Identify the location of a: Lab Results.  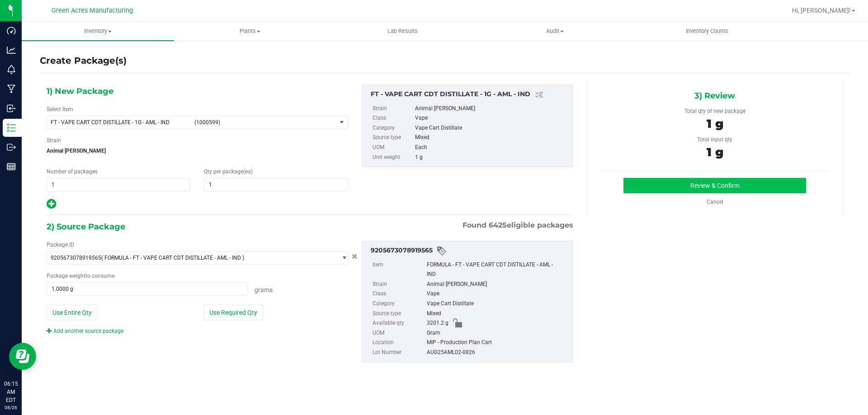
(402, 31).